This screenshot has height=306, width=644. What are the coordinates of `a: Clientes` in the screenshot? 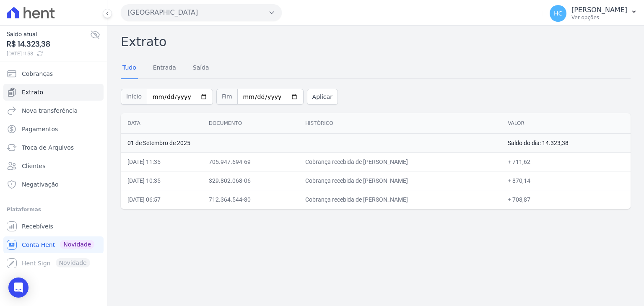 It's located at (53, 166).